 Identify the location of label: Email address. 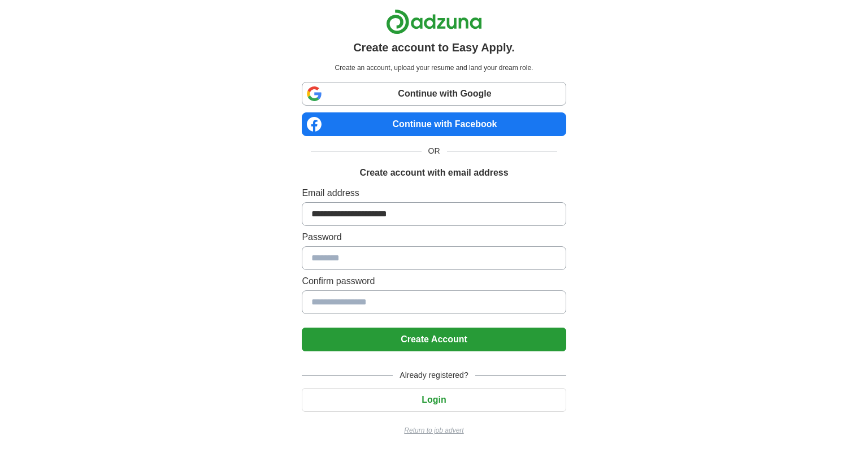
(434, 193).